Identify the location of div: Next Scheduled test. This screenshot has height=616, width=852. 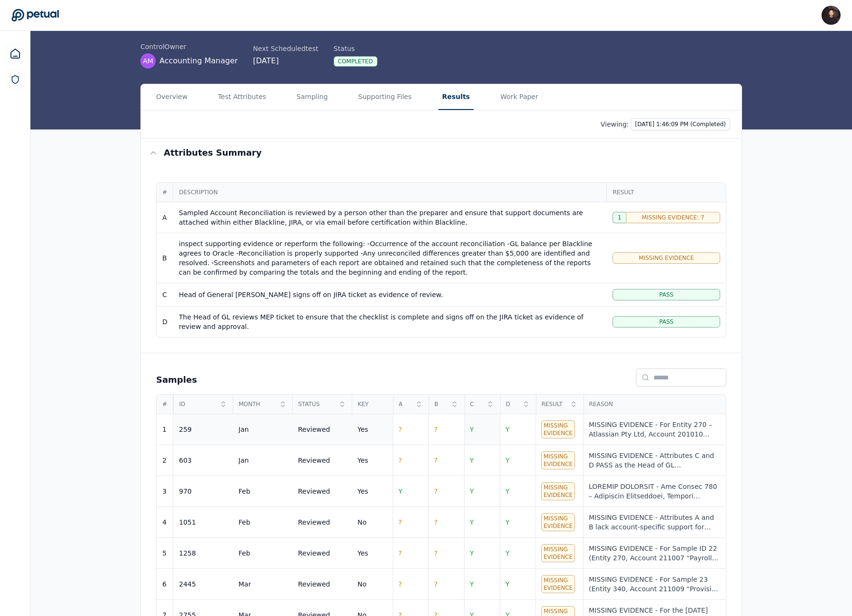
(286, 48).